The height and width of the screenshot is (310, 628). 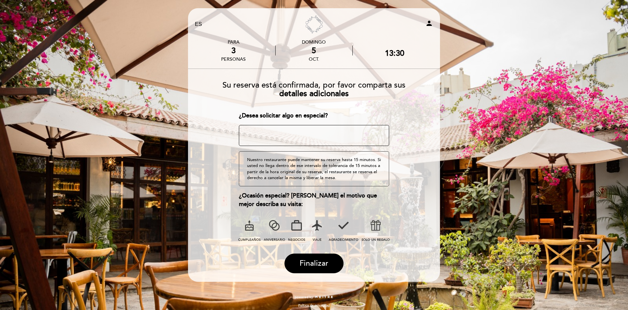 I want to click on div: oct., so click(x=314, y=59).